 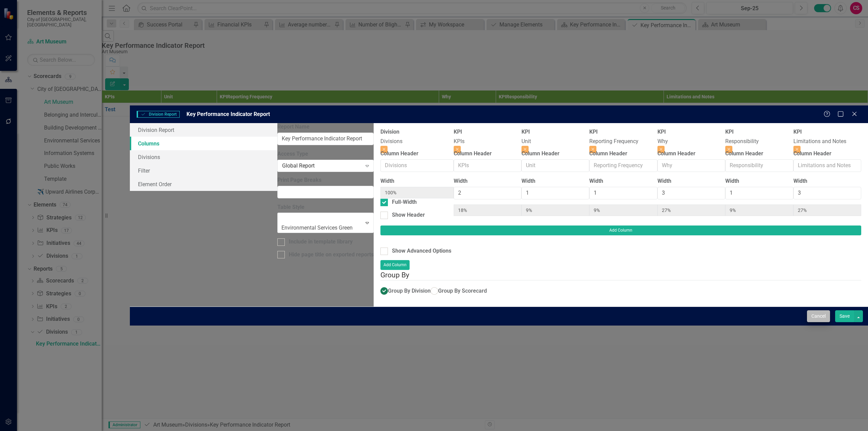 I want to click on label: Division, so click(x=390, y=132).